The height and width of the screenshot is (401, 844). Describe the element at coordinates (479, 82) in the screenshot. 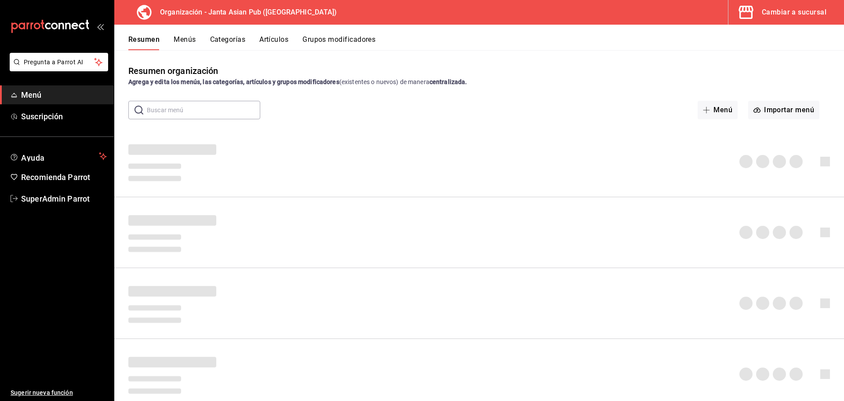

I see `div: (existentes o nuevos) de manera` at that location.